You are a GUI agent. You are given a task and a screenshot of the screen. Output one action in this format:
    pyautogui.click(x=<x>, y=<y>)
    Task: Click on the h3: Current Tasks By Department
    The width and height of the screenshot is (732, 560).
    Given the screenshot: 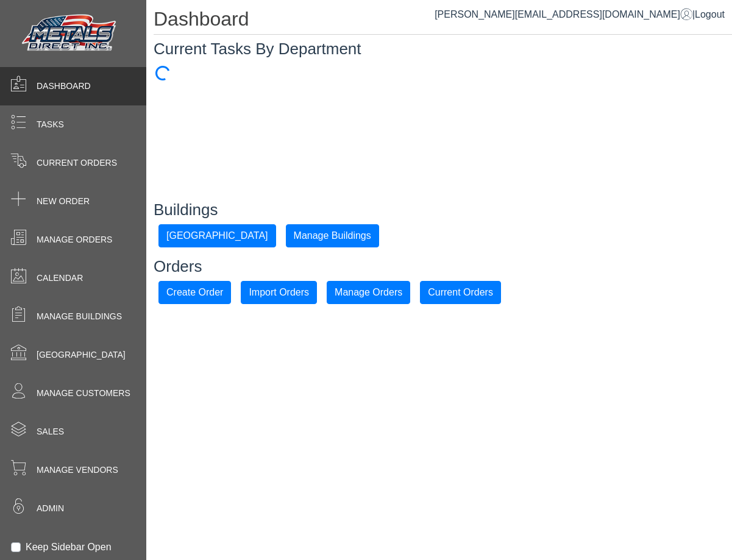 What is the action you would take?
    pyautogui.click(x=443, y=49)
    